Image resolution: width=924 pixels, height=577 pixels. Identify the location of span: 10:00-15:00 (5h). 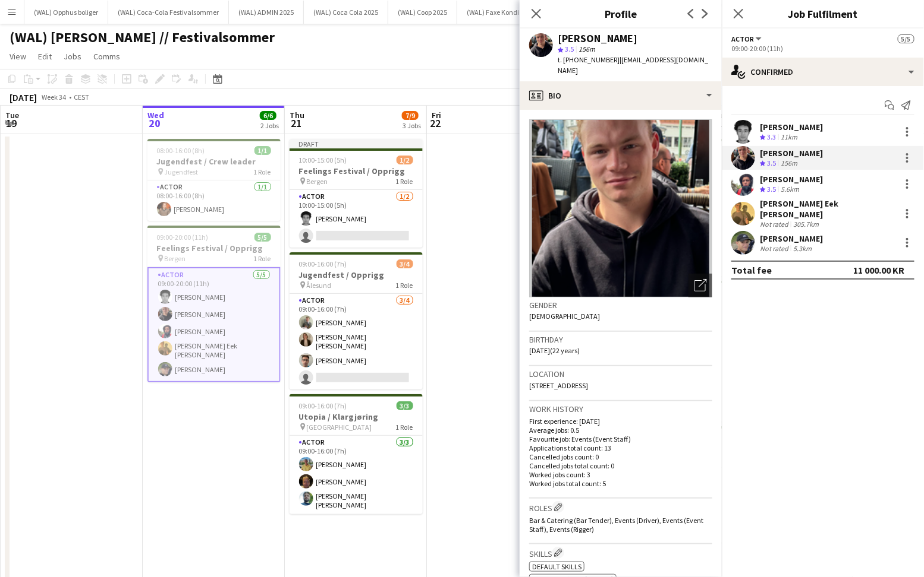
(323, 159).